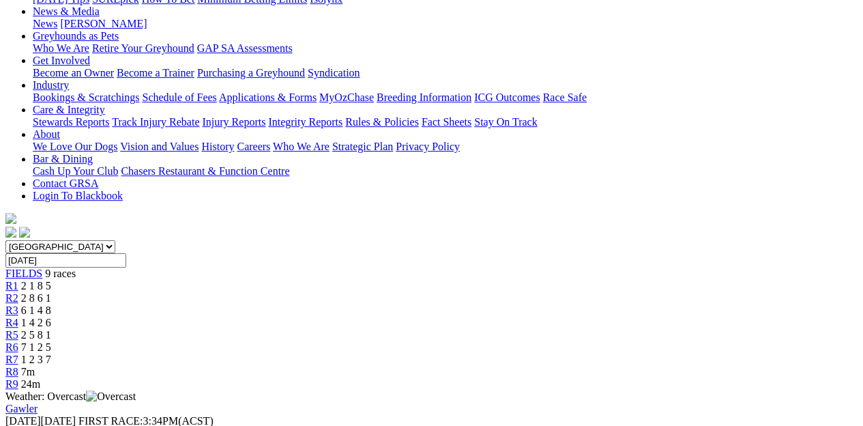 The image size is (863, 426). What do you see at coordinates (11, 218) in the screenshot?
I see `img: logo-grsa-white.png` at bounding box center [11, 218].